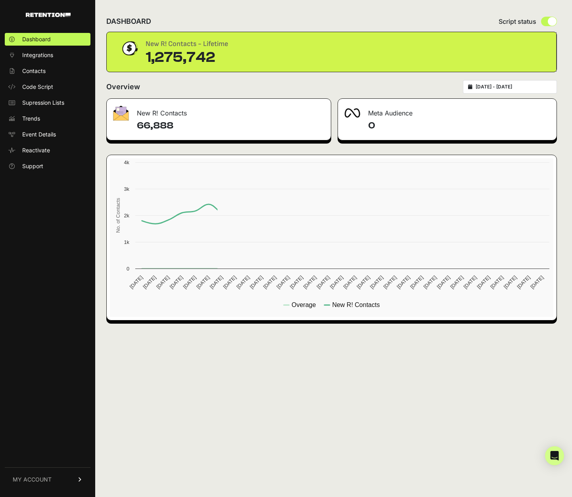 The height and width of the screenshot is (497, 572). Describe the element at coordinates (127, 162) in the screenshot. I see `text: 4k` at that location.